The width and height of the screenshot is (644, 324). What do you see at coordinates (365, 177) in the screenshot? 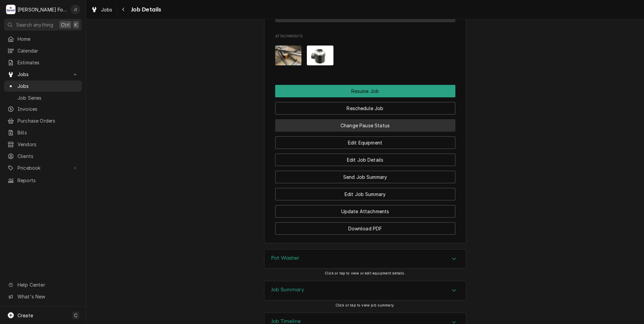
I see `button: Send Job Summary` at bounding box center [365, 177].